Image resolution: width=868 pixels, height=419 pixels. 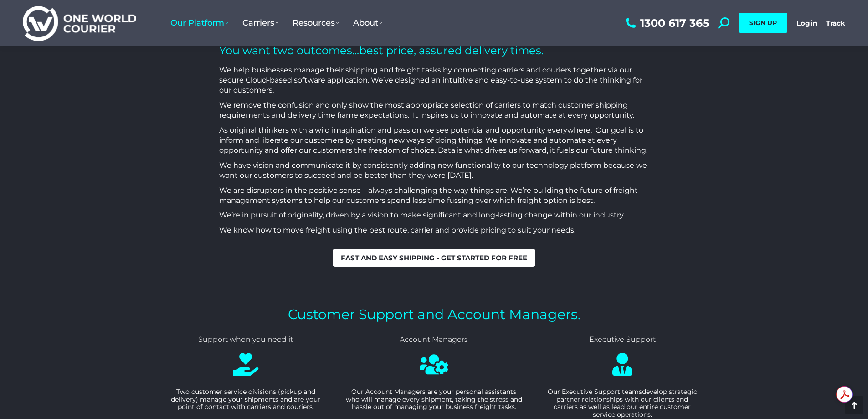 I want to click on span: Carriers, so click(x=260, y=23).